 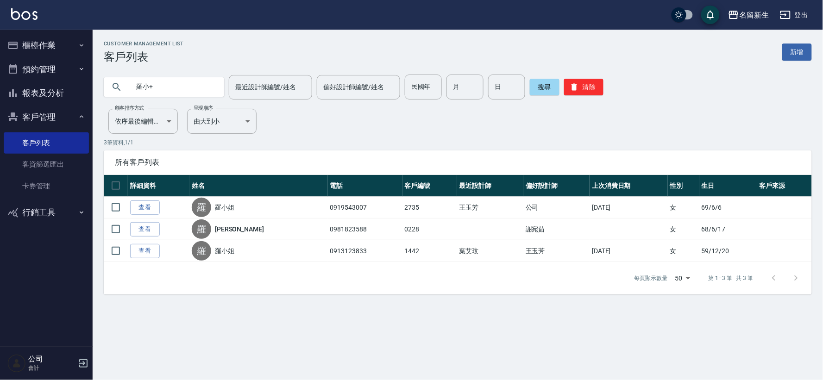 I want to click on img: Person, so click(x=17, y=363).